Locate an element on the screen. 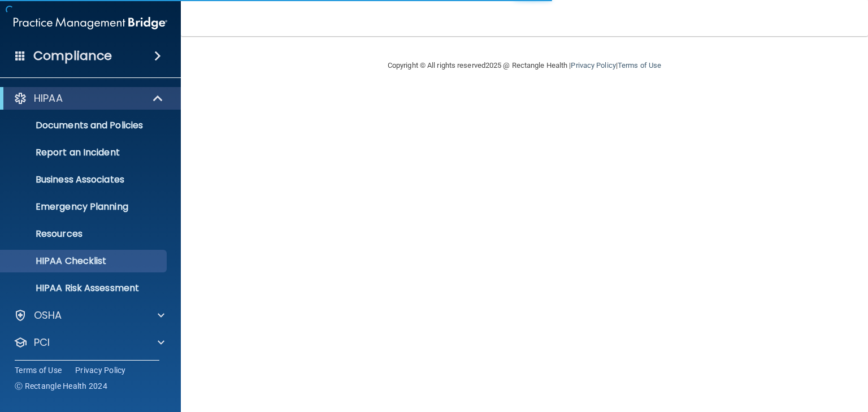  span: Ⓒ Rectangle Health 2024 is located at coordinates (61, 386).